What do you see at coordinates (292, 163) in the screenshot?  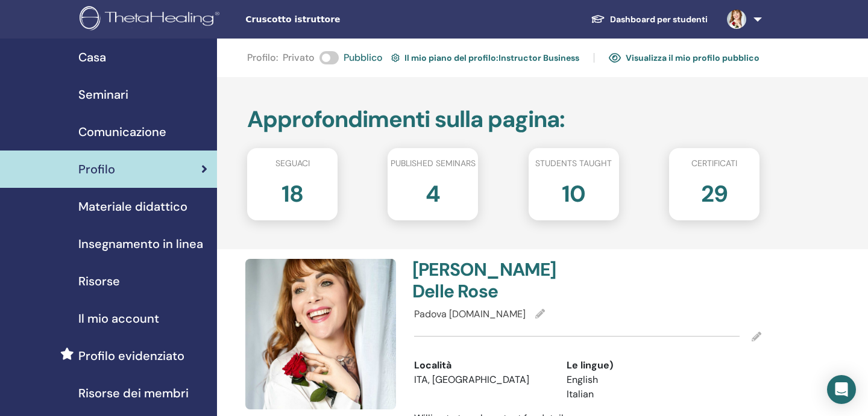 I see `span: Seguaci` at bounding box center [292, 163].